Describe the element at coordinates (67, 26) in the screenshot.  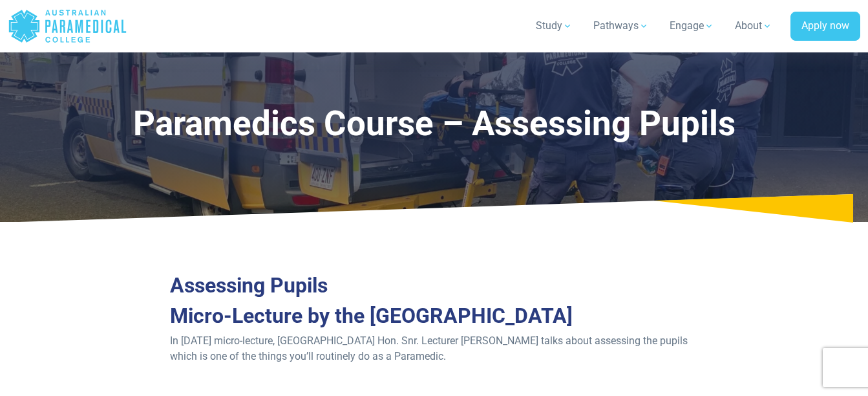
I see `a: Australian Paramedical College` at that location.